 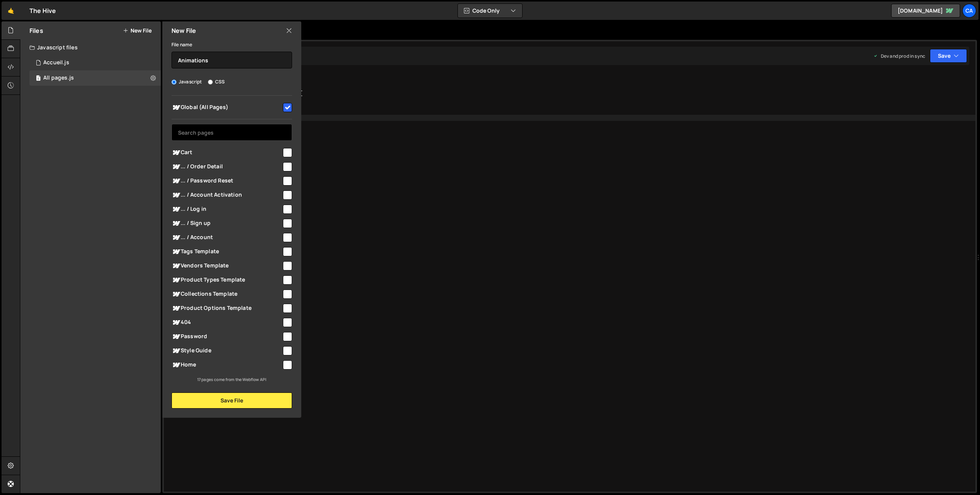 What do you see at coordinates (969, 11) in the screenshot?
I see `a: Ca` at bounding box center [969, 11].